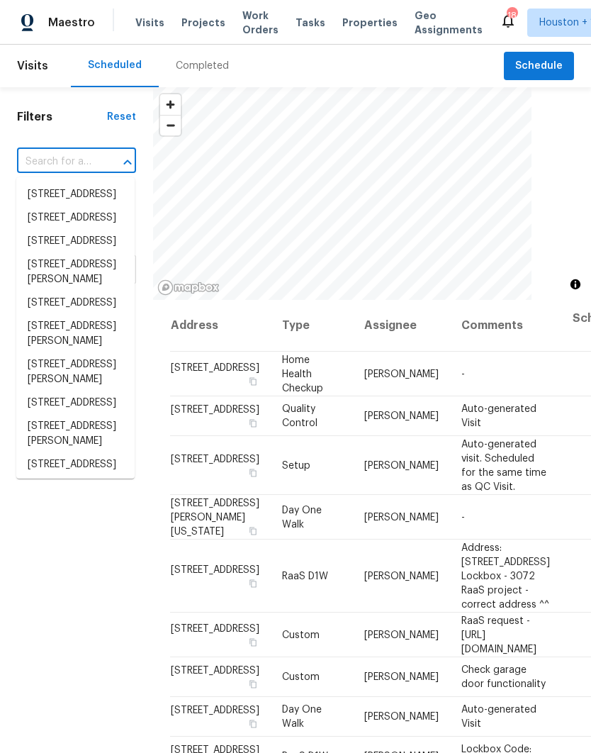  What do you see at coordinates (576, 284) in the screenshot?
I see `span: Toggle attribution` at bounding box center [576, 284].